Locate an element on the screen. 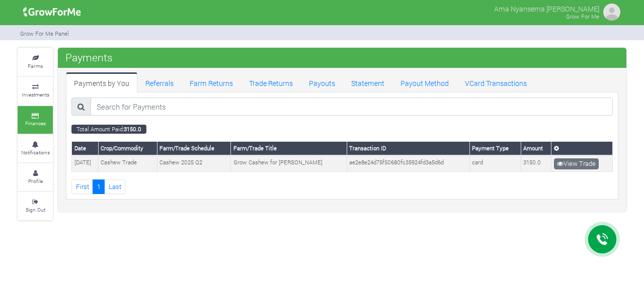  td: Cashew 2025 Q2 is located at coordinates (193, 163).